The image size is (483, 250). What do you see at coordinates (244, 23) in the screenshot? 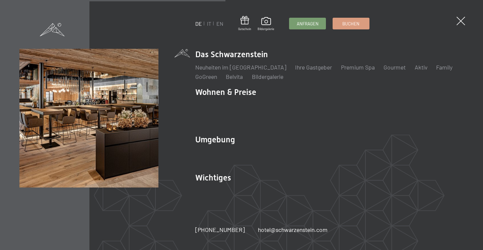
I see `a: Gutschein` at bounding box center [244, 23].